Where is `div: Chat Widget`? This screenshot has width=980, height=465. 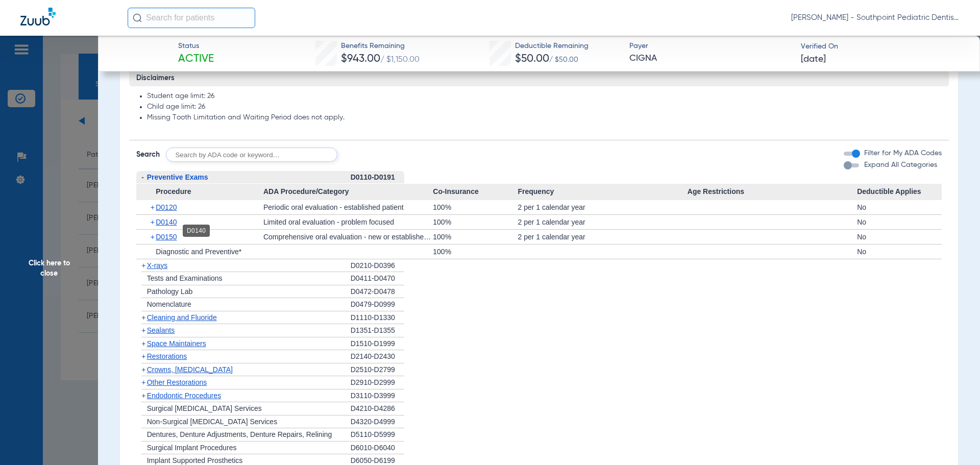 div: Chat Widget is located at coordinates (955, 441).